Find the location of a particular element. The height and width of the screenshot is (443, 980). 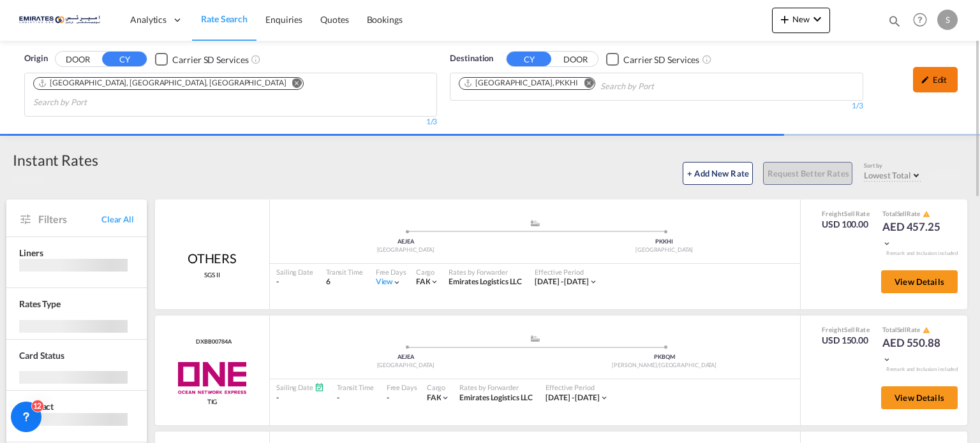

md-icon: icon-alert is located at coordinates (927, 331).